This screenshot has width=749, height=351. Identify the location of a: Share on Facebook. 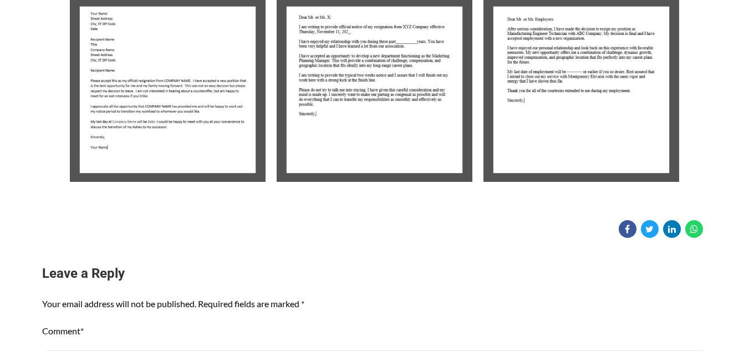
(627, 229).